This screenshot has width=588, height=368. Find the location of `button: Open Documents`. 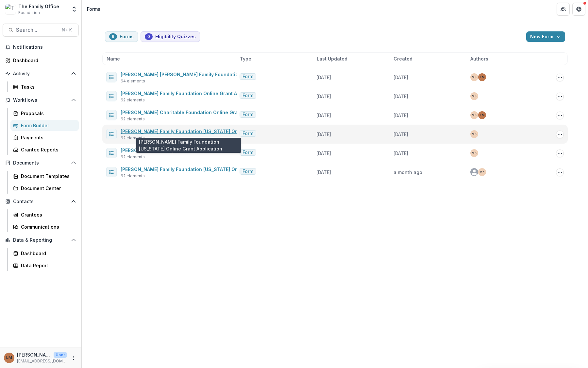

button: Open Documents is located at coordinates (41, 163).